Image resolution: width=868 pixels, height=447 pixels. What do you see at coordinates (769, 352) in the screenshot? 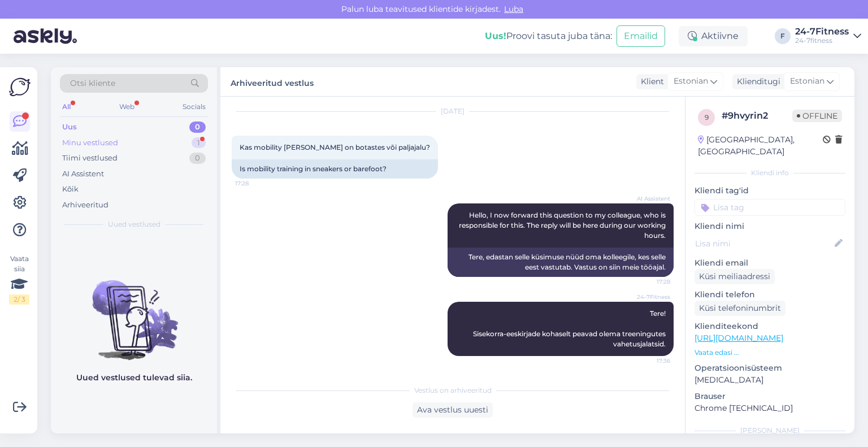
I see `p: Vaata edasi ...` at bounding box center [769, 352].